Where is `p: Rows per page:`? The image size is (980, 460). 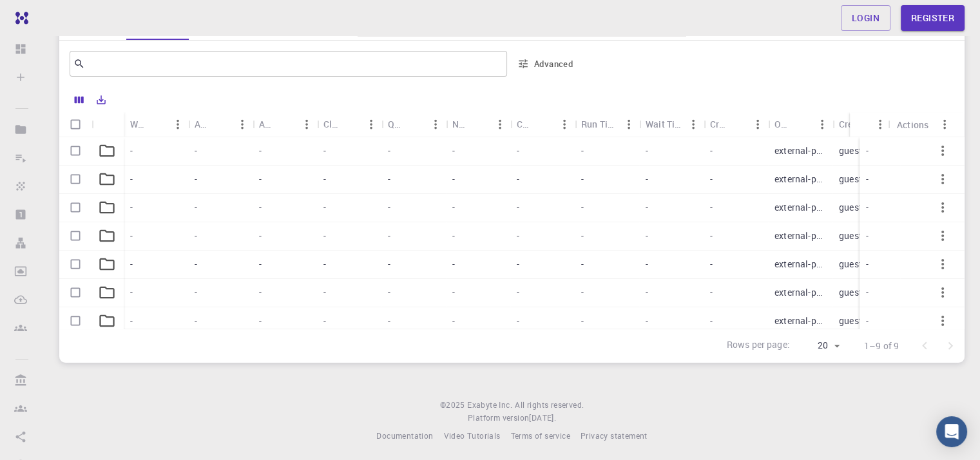 p: Rows per page: is located at coordinates (758, 345).